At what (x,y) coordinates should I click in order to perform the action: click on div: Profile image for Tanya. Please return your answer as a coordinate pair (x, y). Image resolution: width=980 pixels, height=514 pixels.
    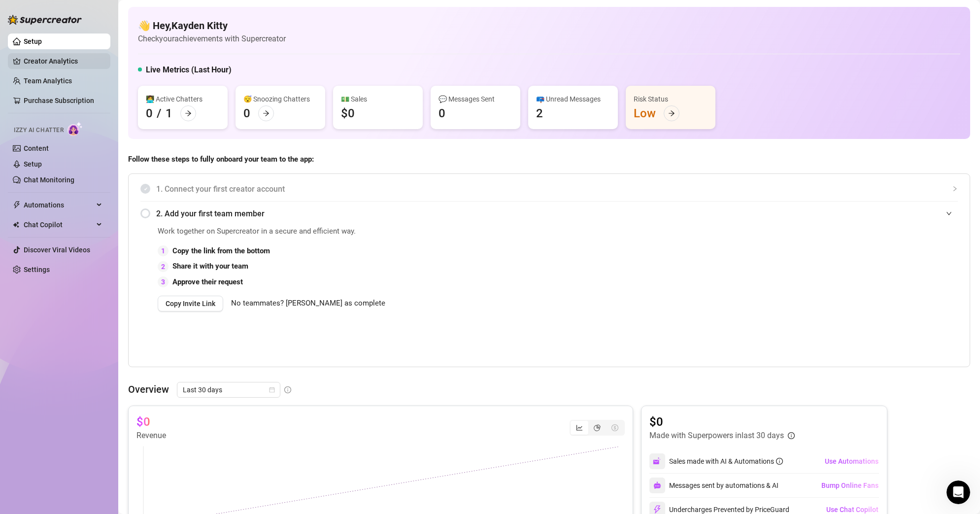
    Looking at the image, I should click on (134, 26).